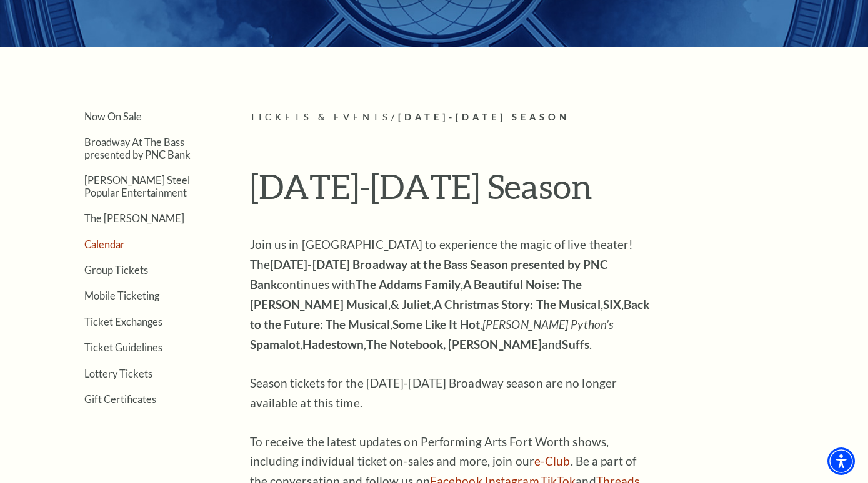 The width and height of the screenshot is (868, 483). What do you see at coordinates (411, 304) in the screenshot?
I see `strong: & Juliet` at bounding box center [411, 304].